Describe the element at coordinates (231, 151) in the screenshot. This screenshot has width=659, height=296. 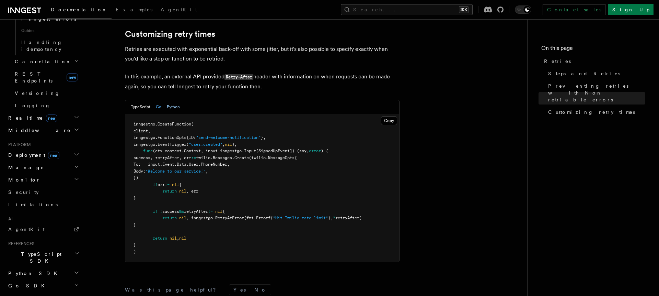
I see `span: (ctx context.Context, input inngestgo.Input[SignedUpEvent]) (any,` at that location.